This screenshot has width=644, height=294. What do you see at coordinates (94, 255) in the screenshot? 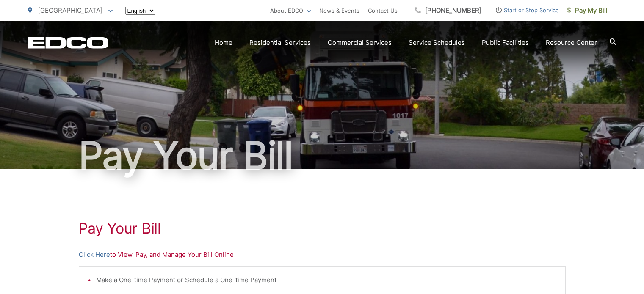
I see `a: Click Here` at bounding box center [94, 255].